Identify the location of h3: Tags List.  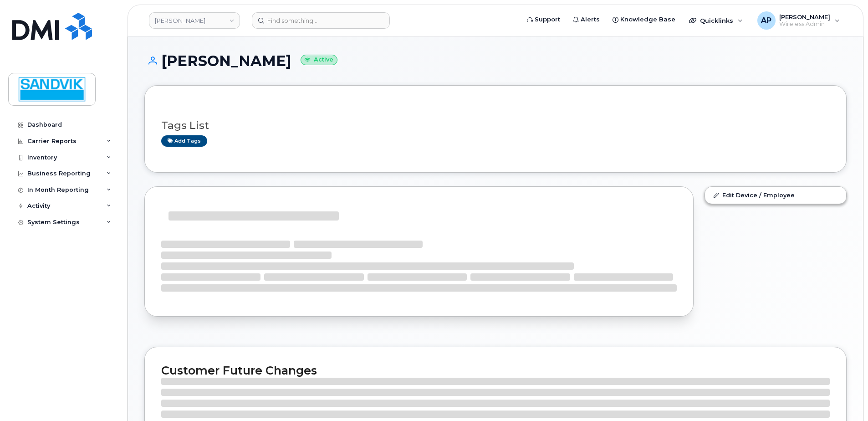
(496, 126).